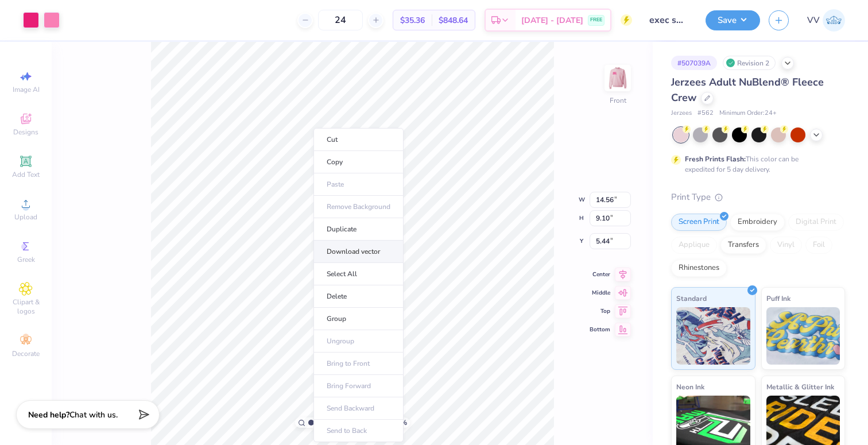  I want to click on strong: Need help?, so click(49, 415).